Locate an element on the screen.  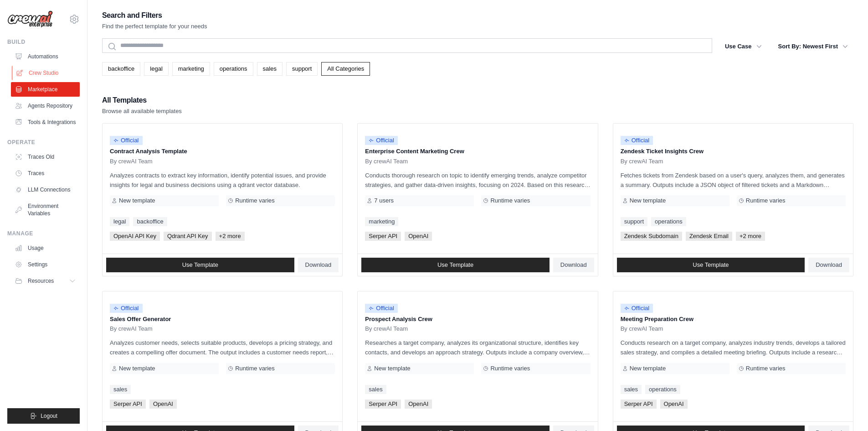
a: Usage is located at coordinates (45, 248).